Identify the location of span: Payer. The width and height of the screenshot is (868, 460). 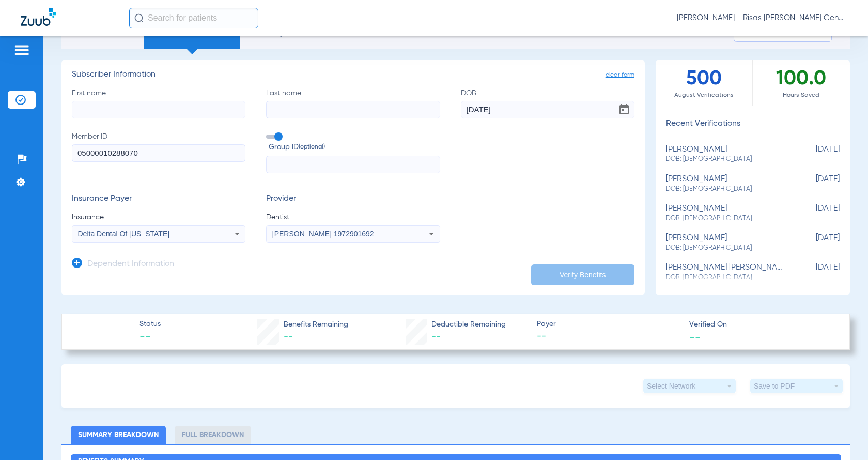
(609, 324).